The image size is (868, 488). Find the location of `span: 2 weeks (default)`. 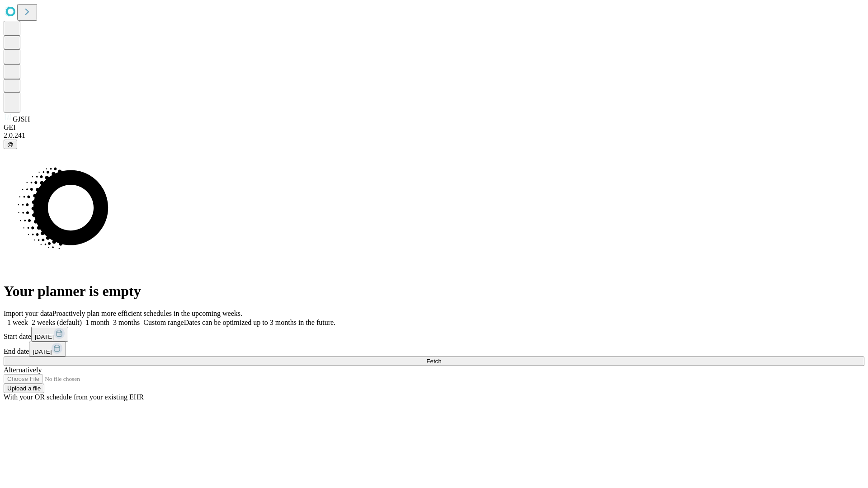

span: 2 weeks (default) is located at coordinates (57, 322).